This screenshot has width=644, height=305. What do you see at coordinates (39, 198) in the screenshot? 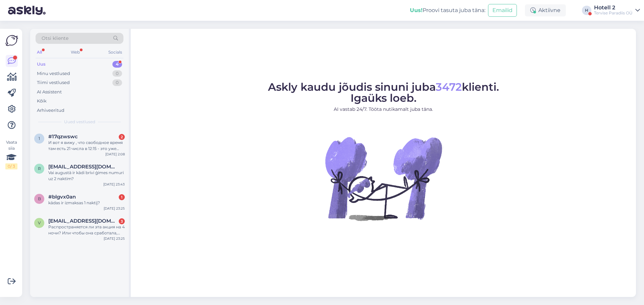
I see `span: b` at bounding box center [39, 198].